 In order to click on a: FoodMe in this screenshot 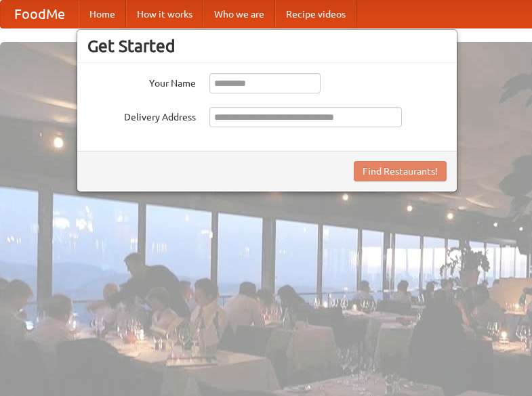, I will do `click(39, 14)`.